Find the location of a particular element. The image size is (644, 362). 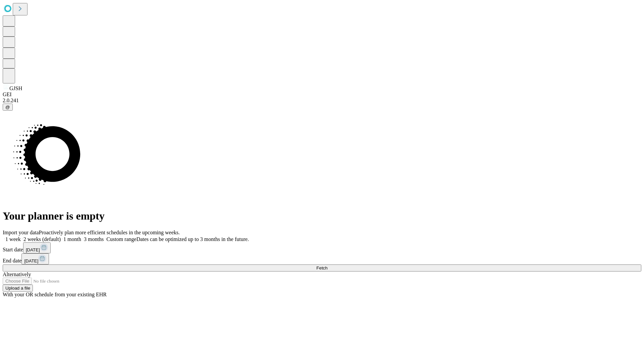

span: Import your data is located at coordinates (21, 232).